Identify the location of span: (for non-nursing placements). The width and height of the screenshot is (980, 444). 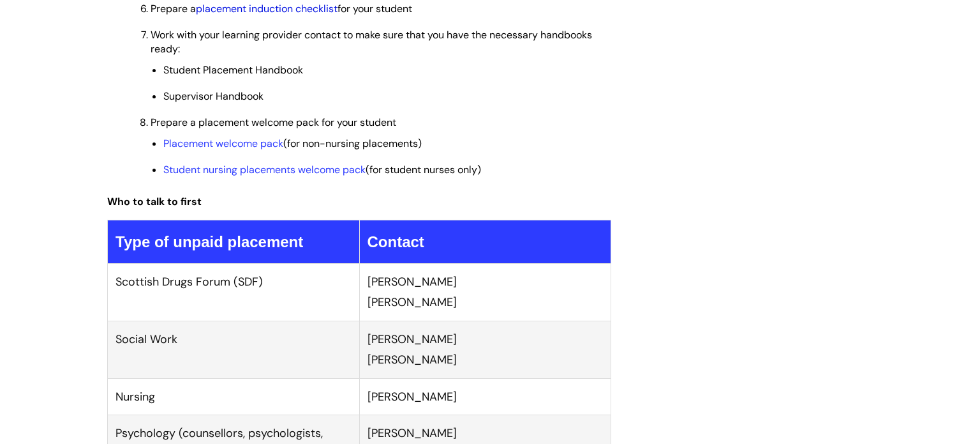
(292, 143).